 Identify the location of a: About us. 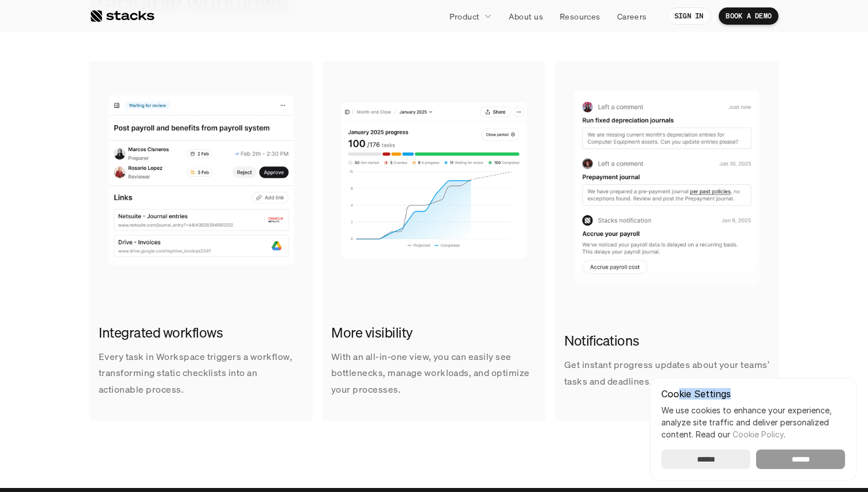
(526, 16).